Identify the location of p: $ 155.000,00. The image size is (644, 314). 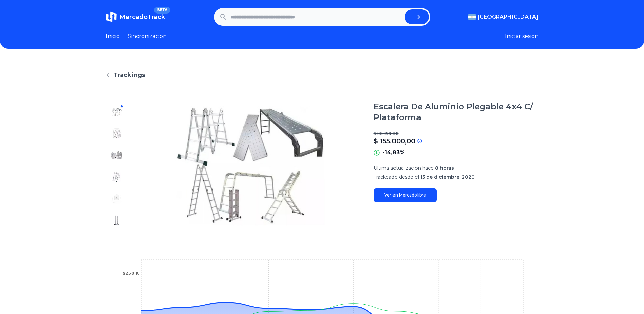
(395, 141).